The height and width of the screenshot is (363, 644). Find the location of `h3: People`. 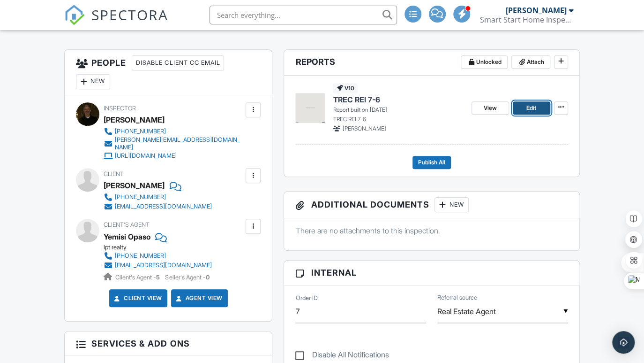

h3: People is located at coordinates (168, 73).